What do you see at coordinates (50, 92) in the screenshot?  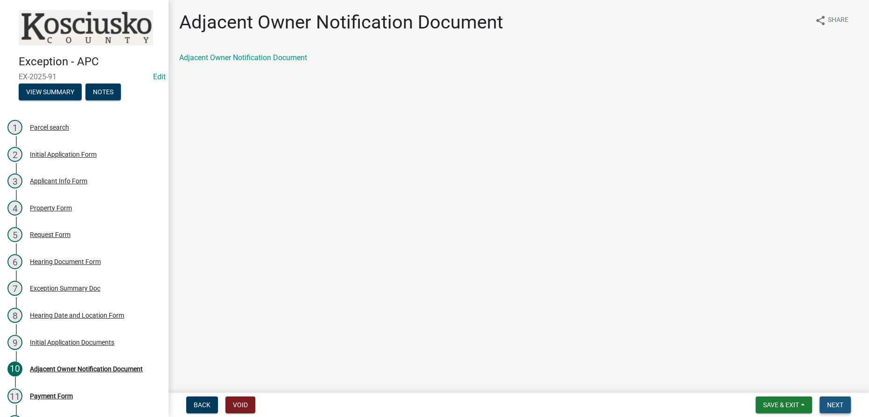 I see `wm-modal-confirm: Summary` at bounding box center [50, 92].